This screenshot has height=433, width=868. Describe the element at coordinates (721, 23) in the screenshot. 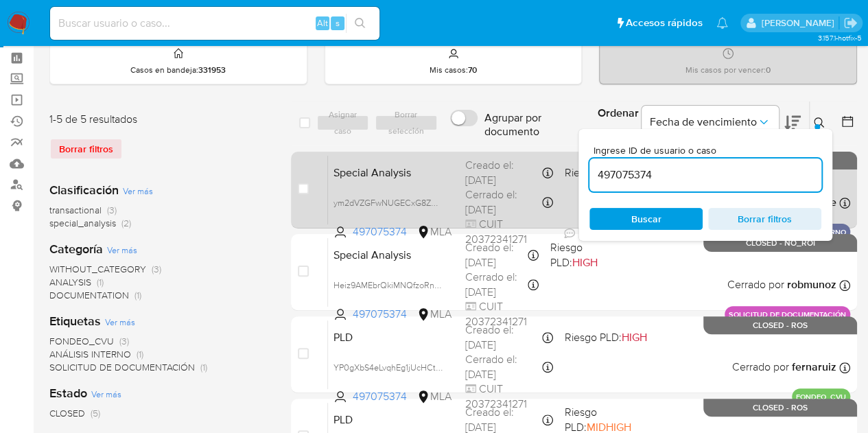

I see `a: Notificaciones` at that location.